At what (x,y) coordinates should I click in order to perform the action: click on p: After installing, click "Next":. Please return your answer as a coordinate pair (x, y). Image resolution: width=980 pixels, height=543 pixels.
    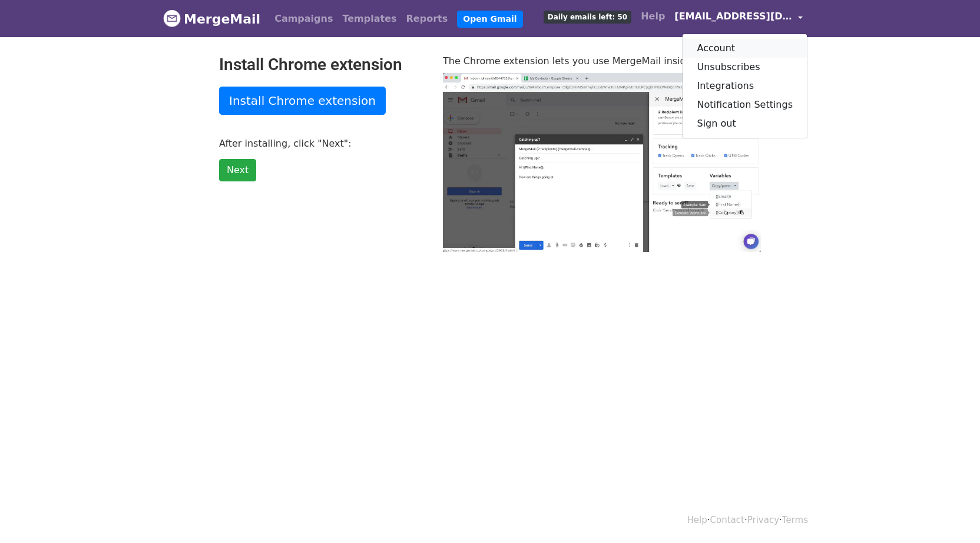
    Looking at the image, I should click on (322, 143).